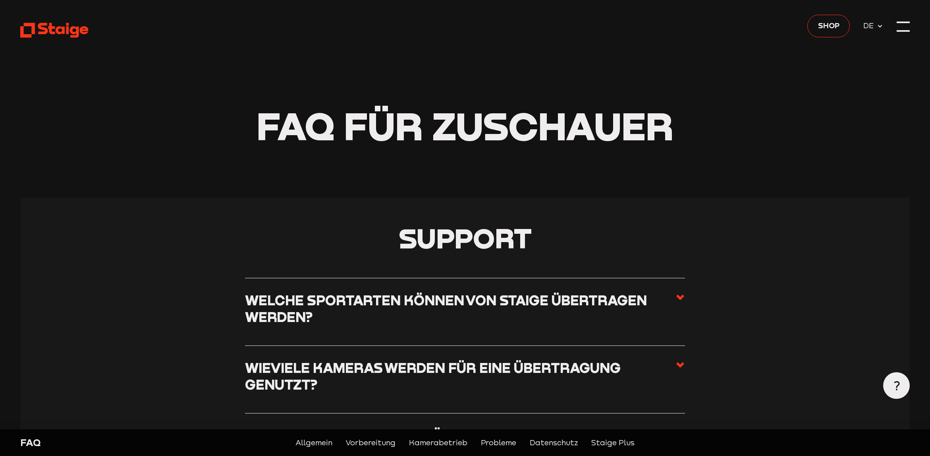 The image size is (930, 456). I want to click on span: für Zuschauer, so click(509, 126).